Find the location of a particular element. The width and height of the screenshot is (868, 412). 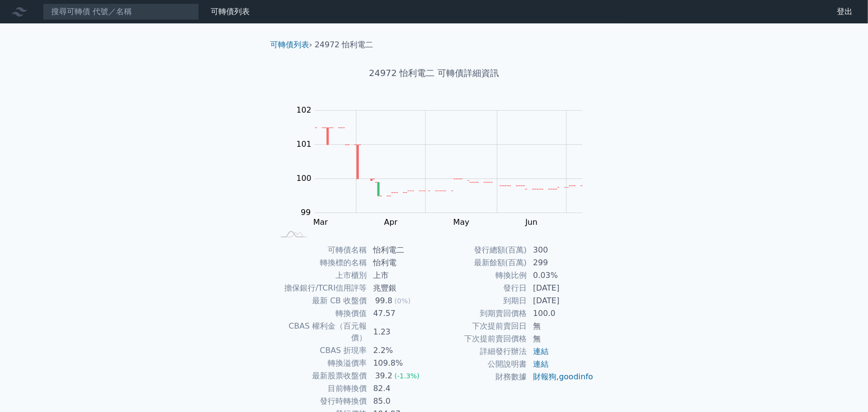

div: 39.2 is located at coordinates (383, 376).